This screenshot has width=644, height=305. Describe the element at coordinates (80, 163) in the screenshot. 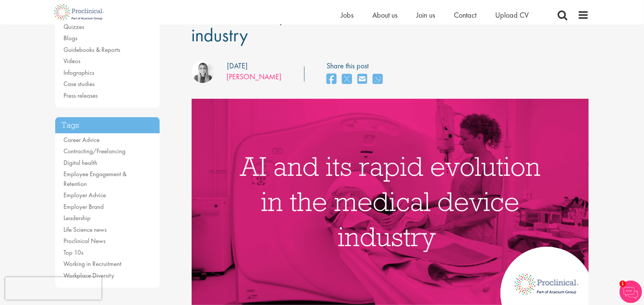

I see `a: Digital health` at that location.